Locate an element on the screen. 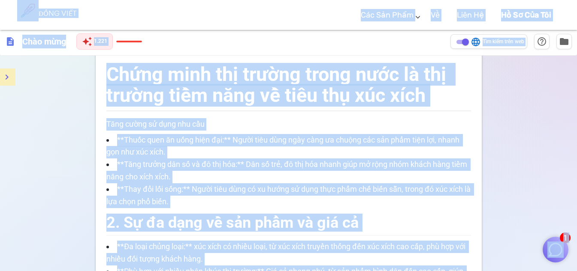  font: 2. Sự đa dạng về sản phẩm và giá cả is located at coordinates (232, 223).